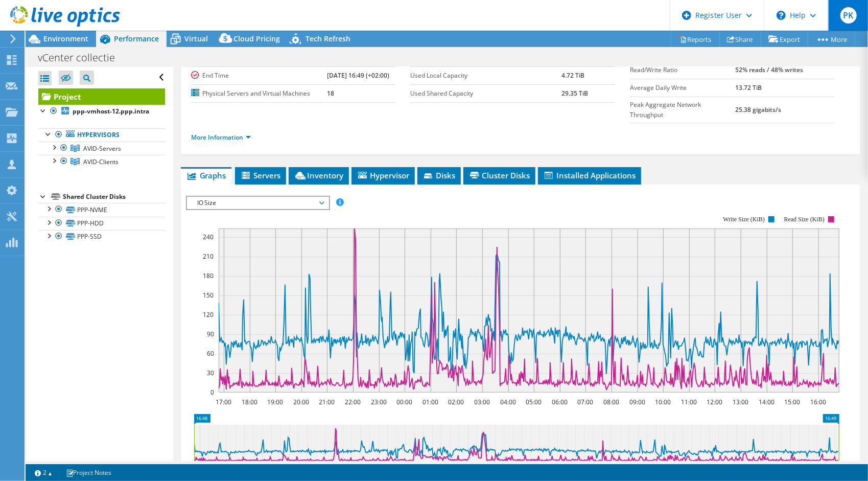 This screenshot has width=868, height=481. Describe the element at coordinates (208, 256) in the screenshot. I see `text: 210` at that location.